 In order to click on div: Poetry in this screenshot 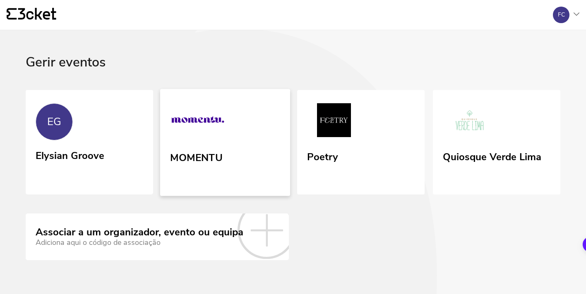, I will do `click(322, 156)`.